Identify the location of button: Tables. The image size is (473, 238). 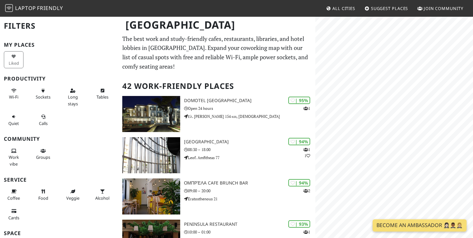
(102, 94).